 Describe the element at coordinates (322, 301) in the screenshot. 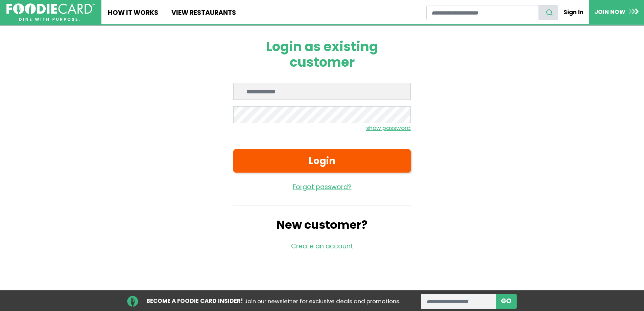

I see `span: Join our newsletter for exclusive deals and promotions.` at that location.